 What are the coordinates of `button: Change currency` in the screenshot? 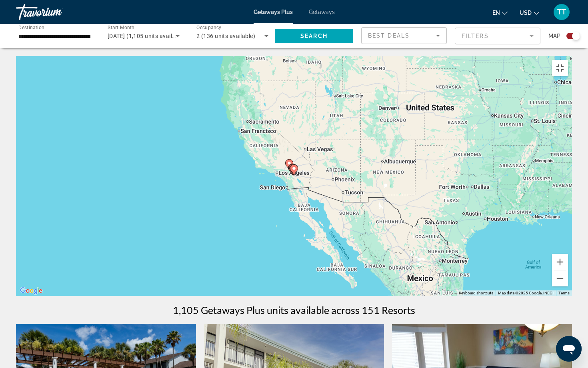 It's located at (529, 13).